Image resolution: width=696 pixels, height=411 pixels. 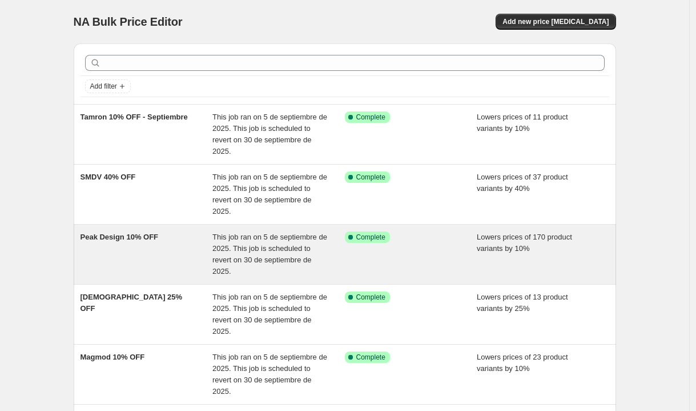 I want to click on span: Lowers prices of 11 product variants by 10%, so click(x=522, y=122).